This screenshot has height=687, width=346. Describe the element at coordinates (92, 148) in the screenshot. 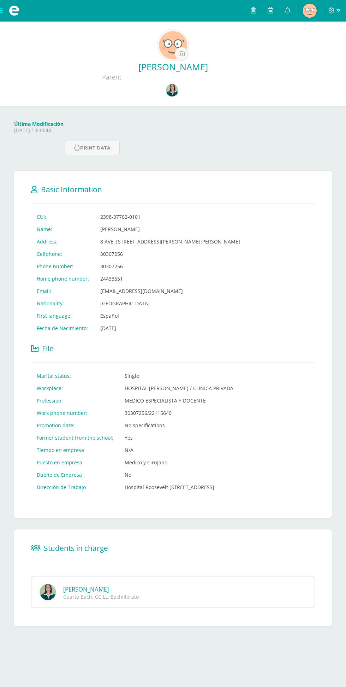

I see `button: Print data` at that location.